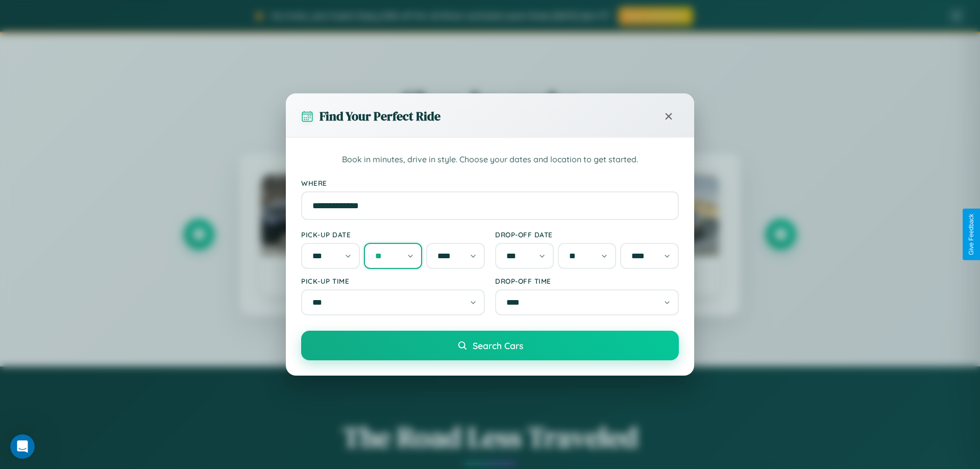 The height and width of the screenshot is (469, 980). I want to click on h3: Find Your Perfect Ride, so click(380, 116).